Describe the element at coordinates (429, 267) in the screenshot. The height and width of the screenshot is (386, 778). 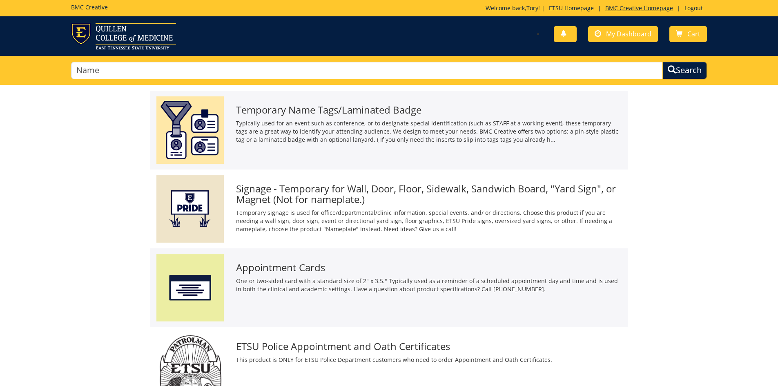
I see `h3: Appointment Cards` at that location.